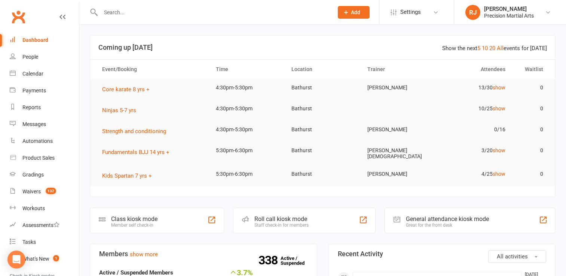  I want to click on a: Clubworx, so click(18, 17).